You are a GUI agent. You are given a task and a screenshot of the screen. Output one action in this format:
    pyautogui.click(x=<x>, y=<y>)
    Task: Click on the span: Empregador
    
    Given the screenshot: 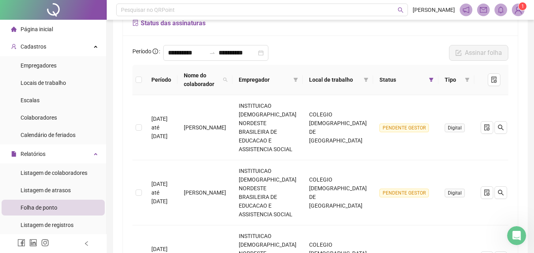 What is the action you would take?
    pyautogui.click(x=265, y=80)
    